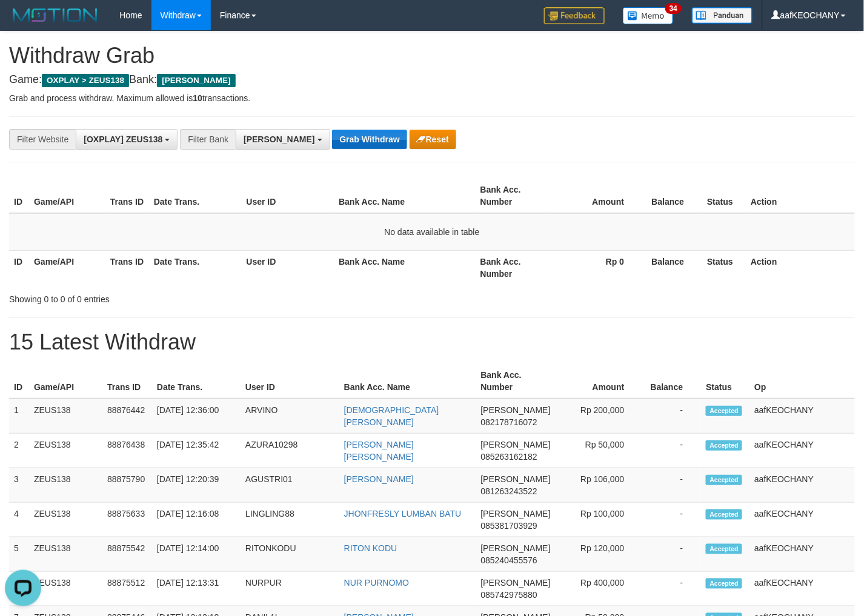 The width and height of the screenshot is (864, 616). I want to click on td: Rp 106,000, so click(599, 486).